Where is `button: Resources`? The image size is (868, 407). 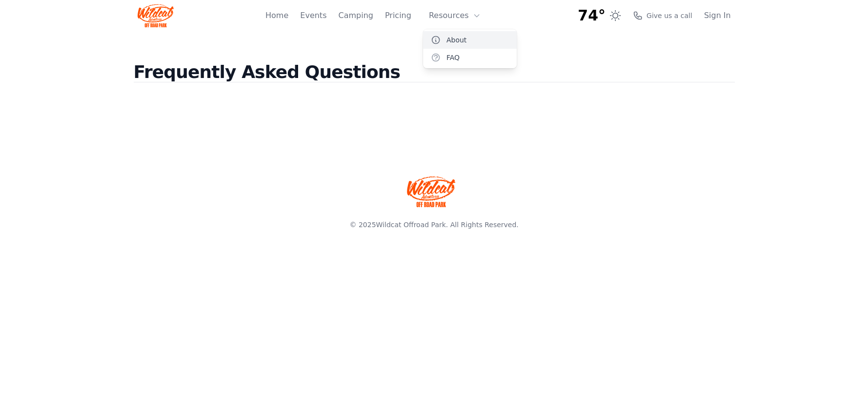
button: Resources is located at coordinates (455, 16).